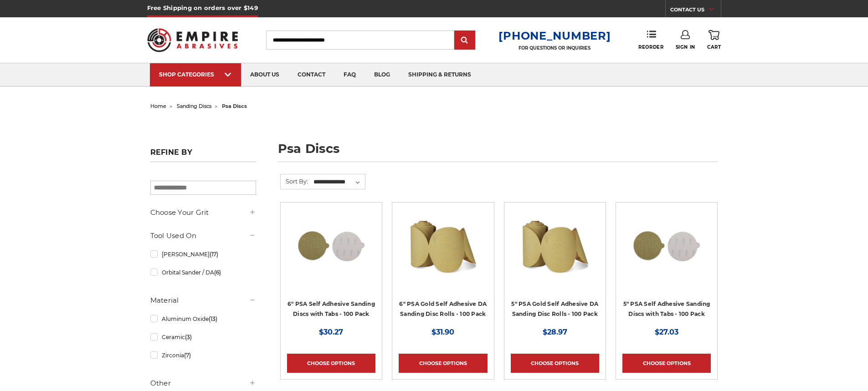 This screenshot has width=868, height=391. I want to click on img: 5" Sticky Backed Sanding Discs on a roll, so click(555, 245).